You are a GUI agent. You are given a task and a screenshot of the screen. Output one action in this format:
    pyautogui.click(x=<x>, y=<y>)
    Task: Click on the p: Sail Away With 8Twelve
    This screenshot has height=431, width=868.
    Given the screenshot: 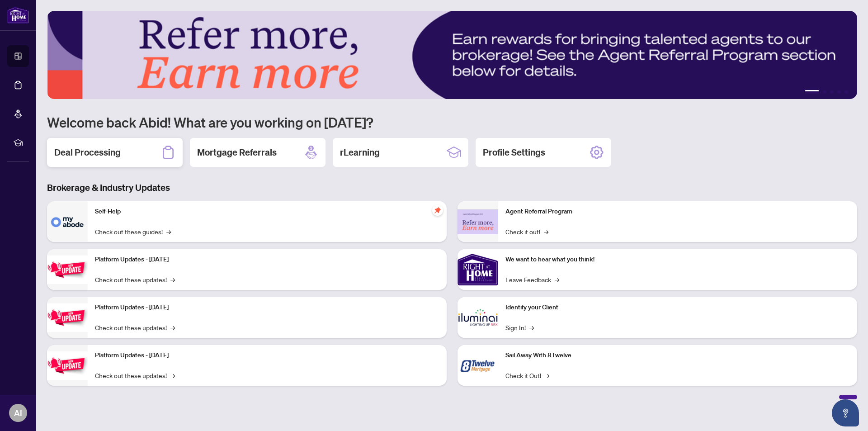 What is the action you would take?
    pyautogui.click(x=678, y=356)
    